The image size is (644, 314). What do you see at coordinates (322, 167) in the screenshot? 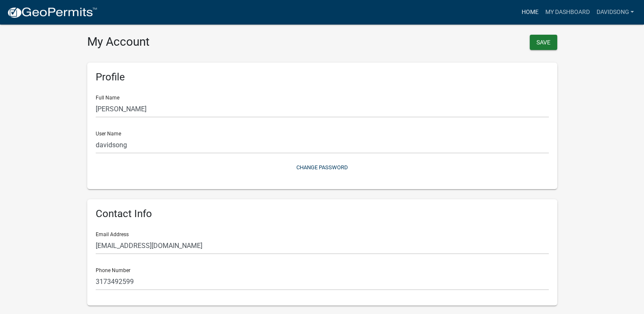
I see `button: Change Password` at bounding box center [322, 167].